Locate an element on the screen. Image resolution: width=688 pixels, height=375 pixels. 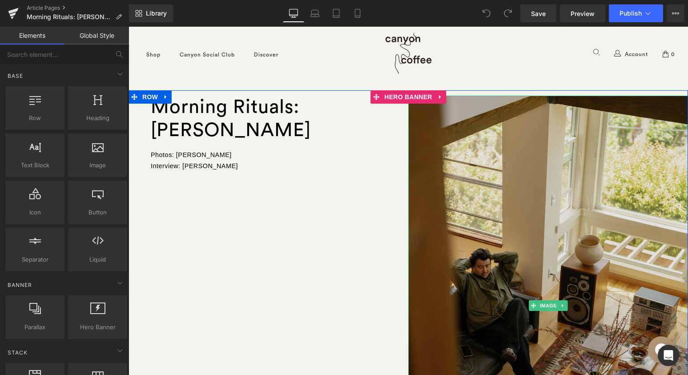
span: Icon is located at coordinates (35, 212).